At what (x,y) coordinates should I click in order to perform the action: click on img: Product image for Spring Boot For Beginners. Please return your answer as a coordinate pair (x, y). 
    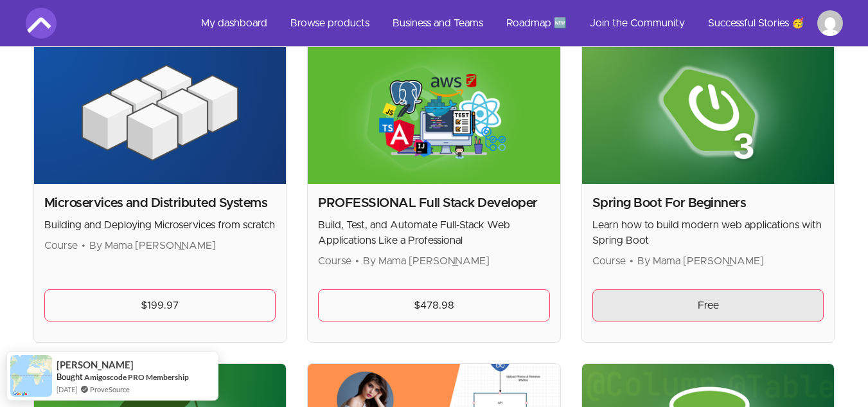
    Looking at the image, I should click on (708, 112).